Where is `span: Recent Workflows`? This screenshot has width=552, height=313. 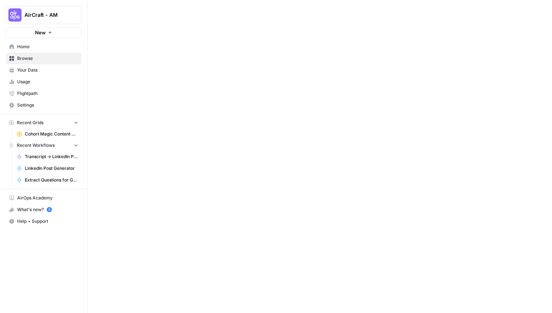
span: Recent Workflows is located at coordinates (36, 145).